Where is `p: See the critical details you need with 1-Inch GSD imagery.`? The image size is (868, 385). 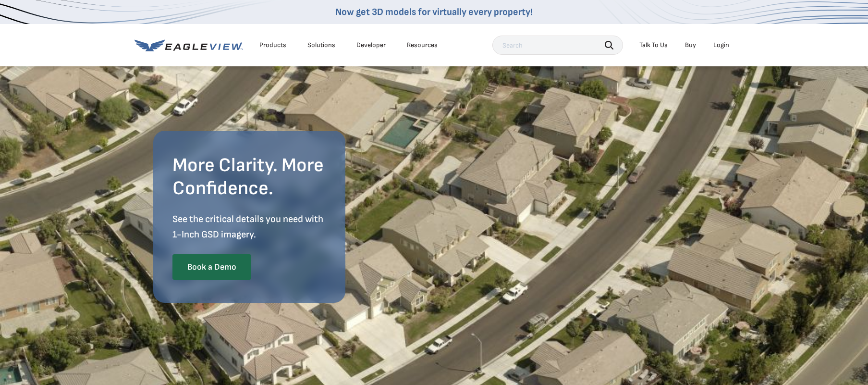
p: See the critical details you need with 1-Inch GSD imagery. is located at coordinates (250, 227).